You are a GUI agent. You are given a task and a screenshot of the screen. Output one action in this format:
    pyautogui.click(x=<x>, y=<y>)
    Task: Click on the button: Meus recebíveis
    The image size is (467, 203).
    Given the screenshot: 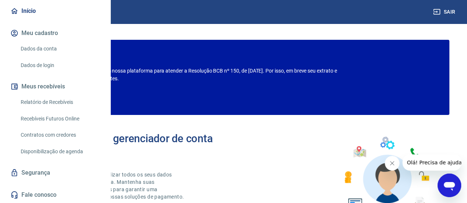 What is the action you would take?
    pyautogui.click(x=55, y=87)
    